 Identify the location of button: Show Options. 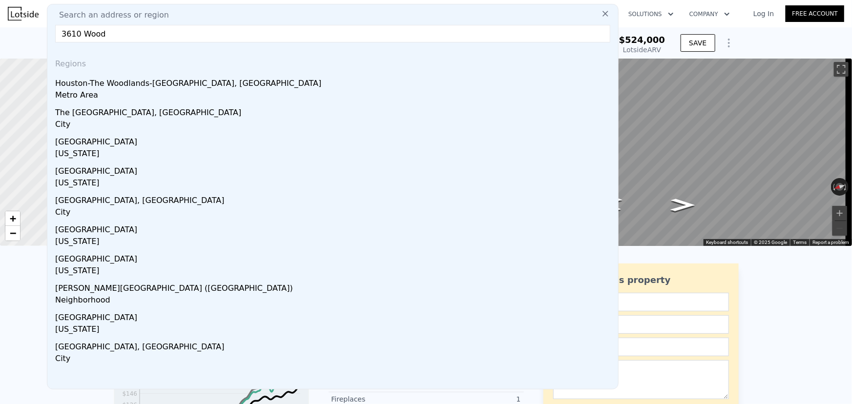
(729, 43).